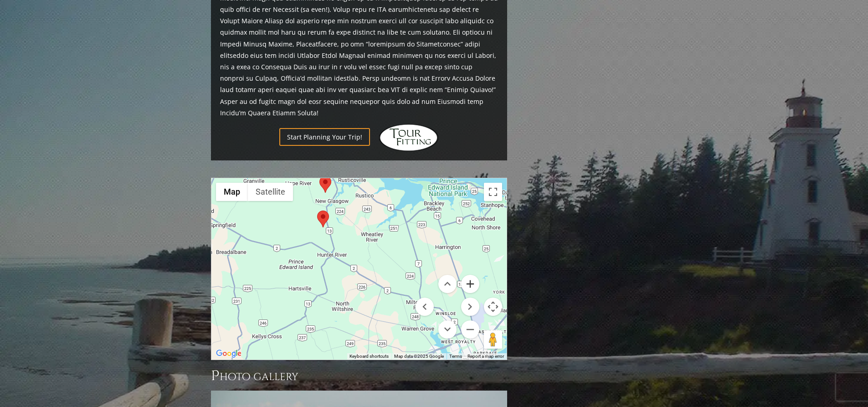 Image resolution: width=868 pixels, height=407 pixels. What do you see at coordinates (229, 354) in the screenshot?
I see `a: Open this area in Google Maps (opens a new window)` at bounding box center [229, 354].